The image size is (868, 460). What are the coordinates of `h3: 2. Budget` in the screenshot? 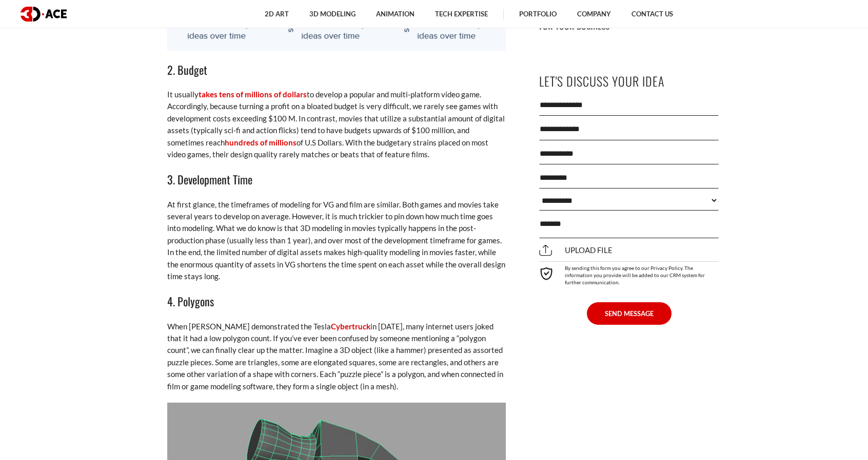 It's located at (336, 70).